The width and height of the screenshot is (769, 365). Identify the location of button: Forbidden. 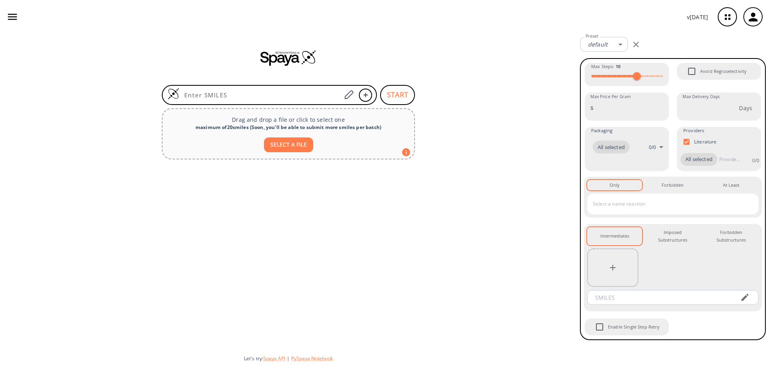
(673, 185).